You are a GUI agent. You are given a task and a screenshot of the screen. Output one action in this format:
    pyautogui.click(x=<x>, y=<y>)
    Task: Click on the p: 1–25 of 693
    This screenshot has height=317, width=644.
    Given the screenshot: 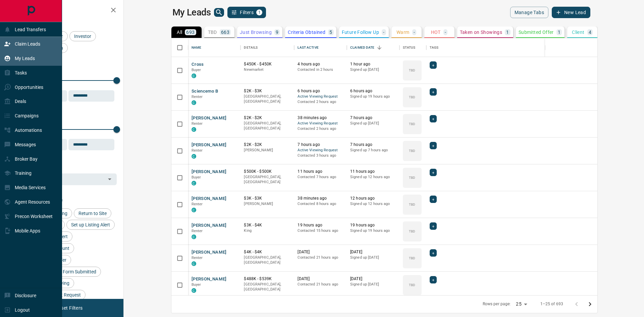 What is the action you would take?
    pyautogui.click(x=552, y=304)
    